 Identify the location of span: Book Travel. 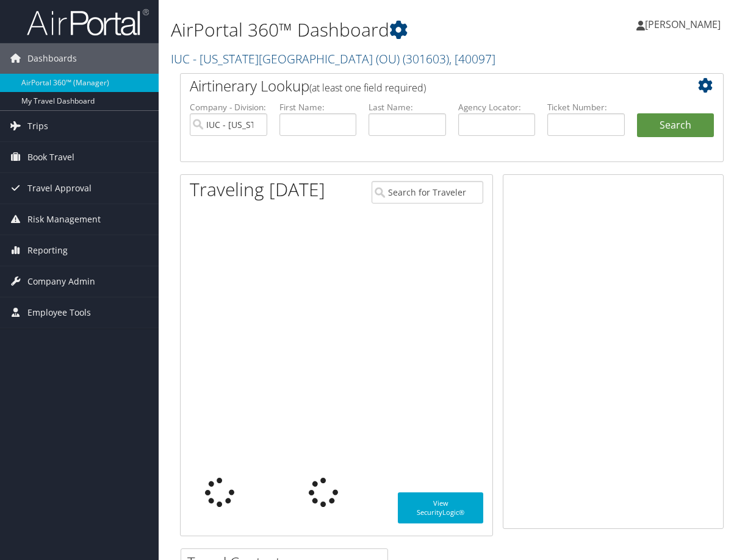
(50, 157).